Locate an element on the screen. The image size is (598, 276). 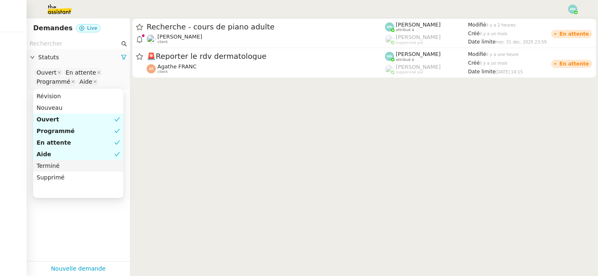
nz-option-item: Supprimé is located at coordinates (78, 178).